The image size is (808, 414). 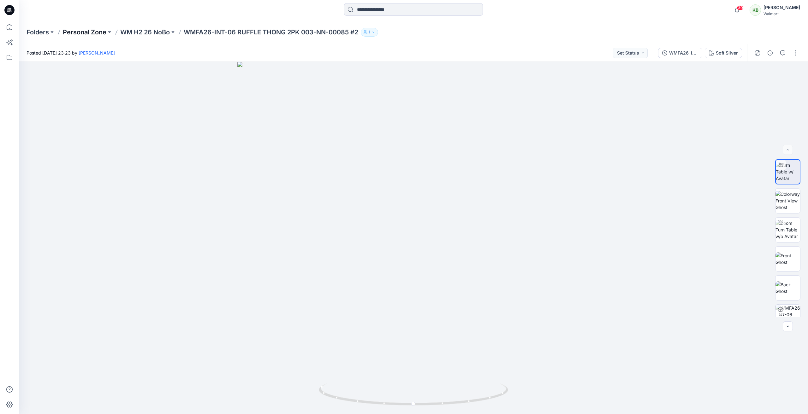 What do you see at coordinates (38, 32) in the screenshot?
I see `p: Folders` at bounding box center [38, 32].